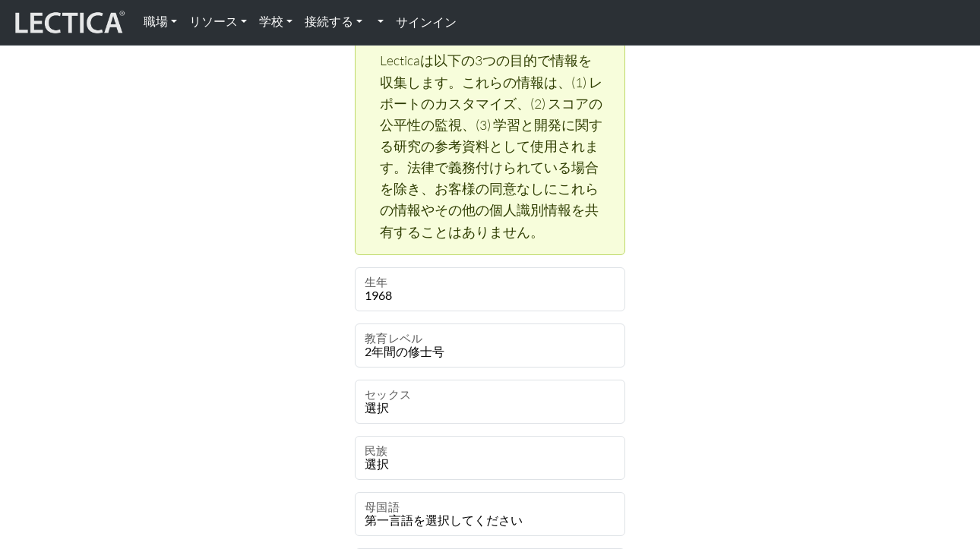  What do you see at coordinates (329, 22) in the screenshot?
I see `font: 接続する` at bounding box center [329, 22].